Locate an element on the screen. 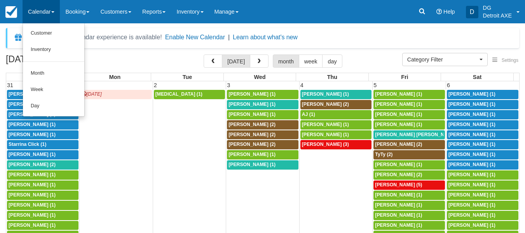 Image resolution: width=525 pixels, height=233 pixels. a: Inventory is located at coordinates (54, 50).